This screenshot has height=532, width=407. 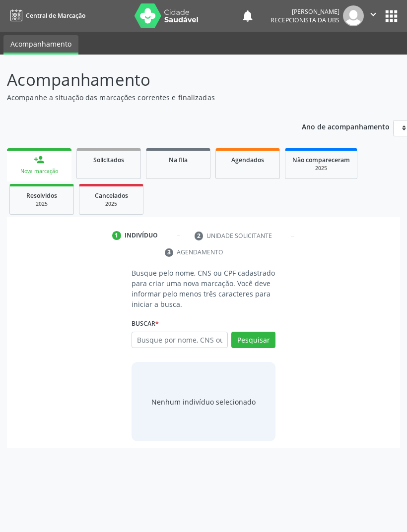 I want to click on p: Ano de acompanhamento, so click(x=345, y=126).